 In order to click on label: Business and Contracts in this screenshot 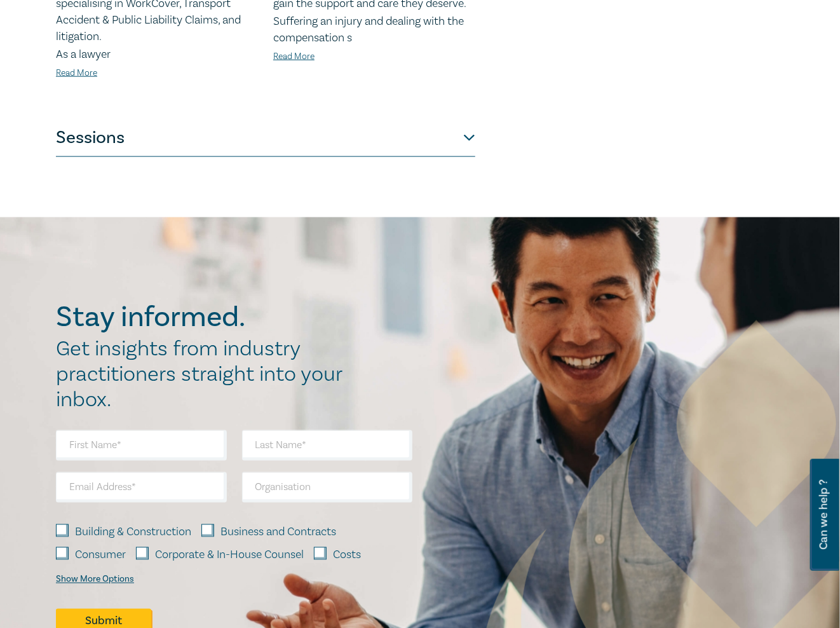, I will do `click(278, 533)`.